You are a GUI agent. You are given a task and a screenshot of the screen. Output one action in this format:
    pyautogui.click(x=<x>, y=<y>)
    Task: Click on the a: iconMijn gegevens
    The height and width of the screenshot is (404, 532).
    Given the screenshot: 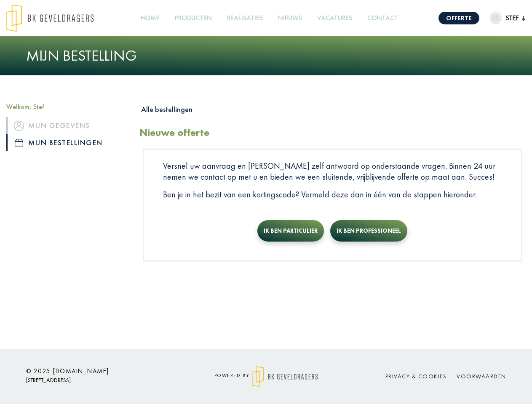 What is the action you would take?
    pyautogui.click(x=67, y=125)
    